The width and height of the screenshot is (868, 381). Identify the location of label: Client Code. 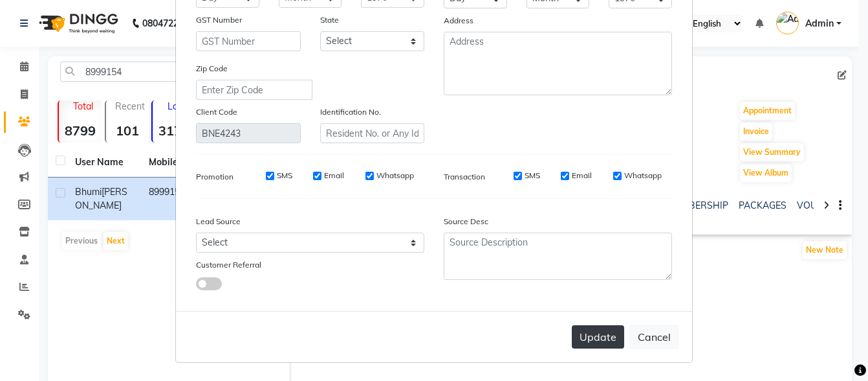
(217, 112).